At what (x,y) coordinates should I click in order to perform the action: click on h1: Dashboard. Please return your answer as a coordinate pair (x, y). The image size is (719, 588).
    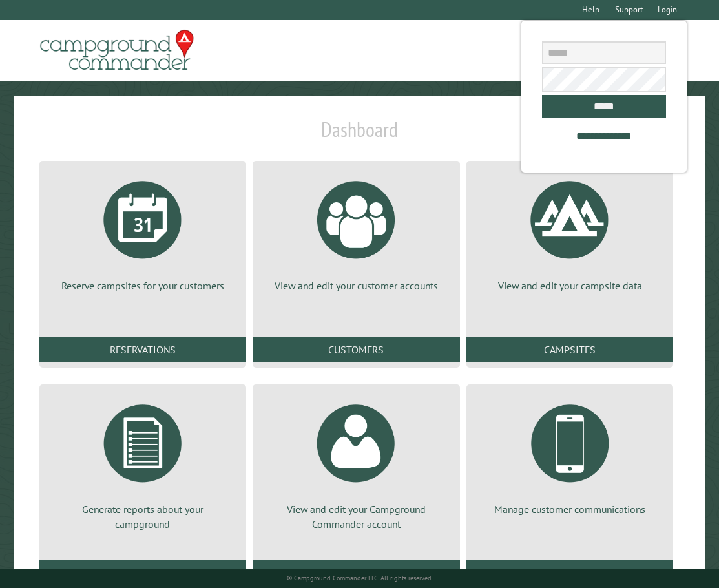
    Looking at the image, I should click on (360, 134).